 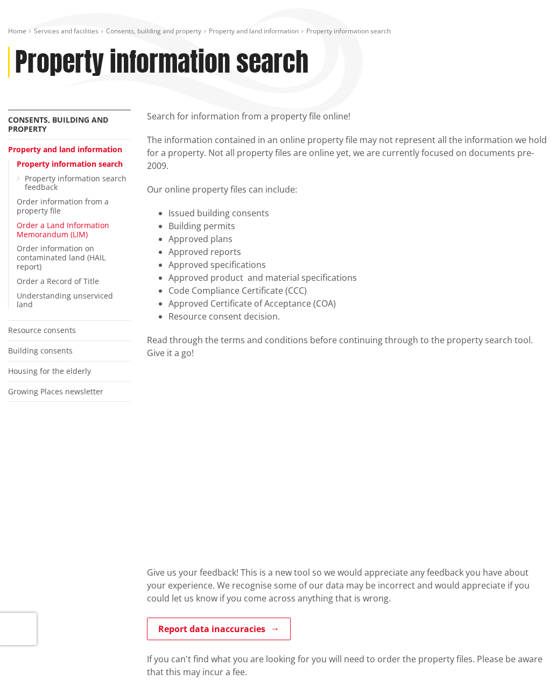 What do you see at coordinates (62, 206) in the screenshot?
I see `a: Order information from a property file` at bounding box center [62, 206].